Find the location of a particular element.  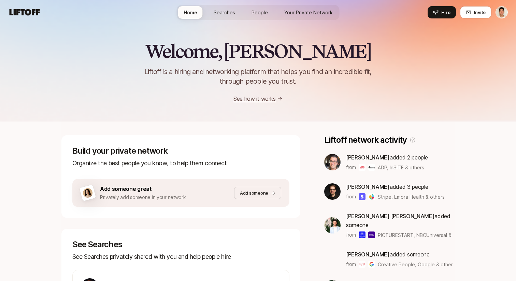

p: added 2 people is located at coordinates (387, 157).